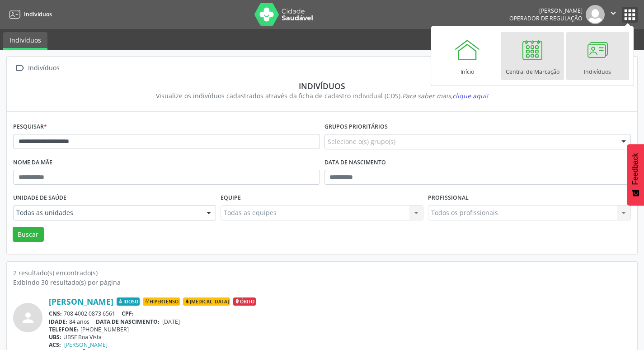  Describe the element at coordinates (127, 321) in the screenshot. I see `span: DATA DE NASCIMENTO:` at that location.